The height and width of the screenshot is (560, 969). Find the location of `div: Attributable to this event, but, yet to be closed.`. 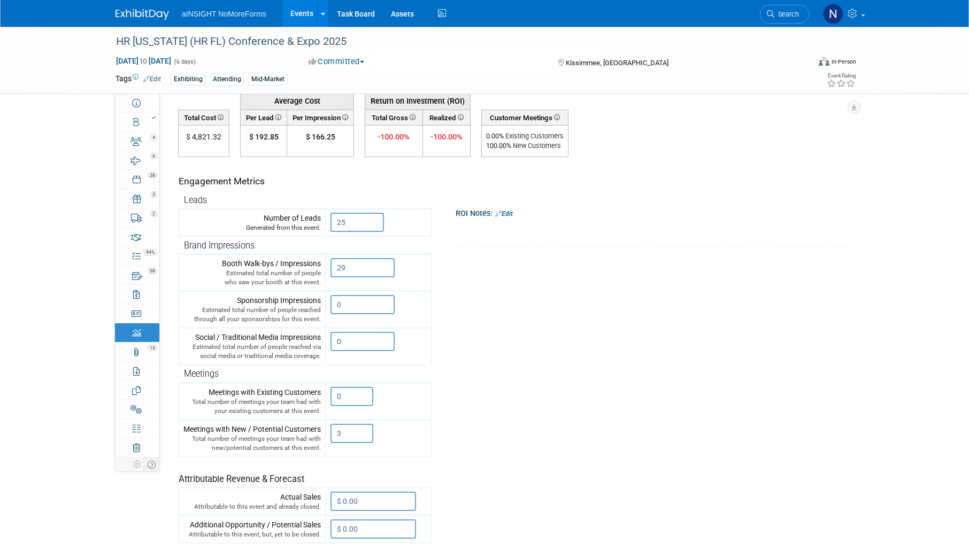

div: Attributable to this event, but, yet to be closed. is located at coordinates (252, 535).